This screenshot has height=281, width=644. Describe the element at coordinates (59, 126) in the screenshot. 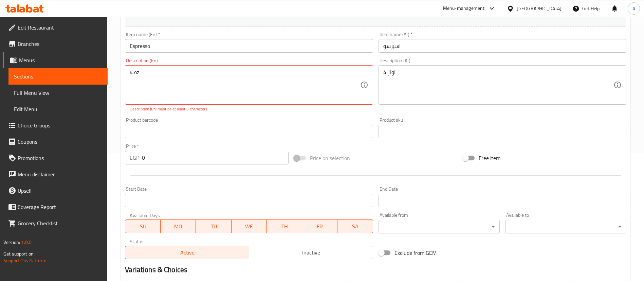

I see `span: Choice Groups` at that location.